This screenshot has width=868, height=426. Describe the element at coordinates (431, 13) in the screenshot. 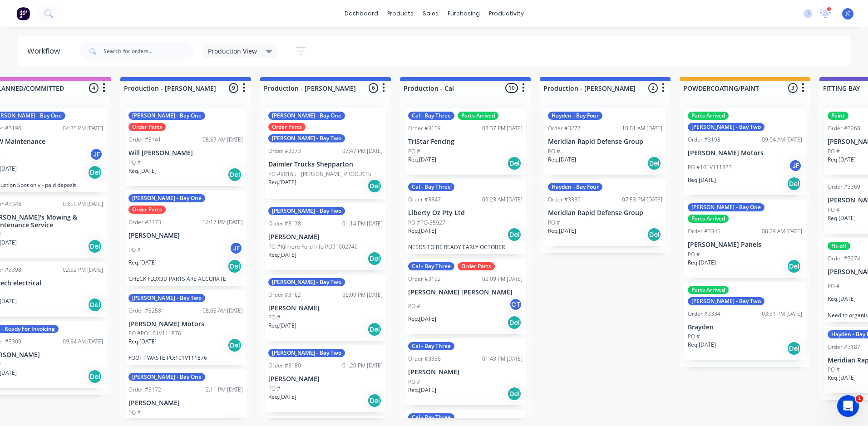

I see `div: sales` at that location.